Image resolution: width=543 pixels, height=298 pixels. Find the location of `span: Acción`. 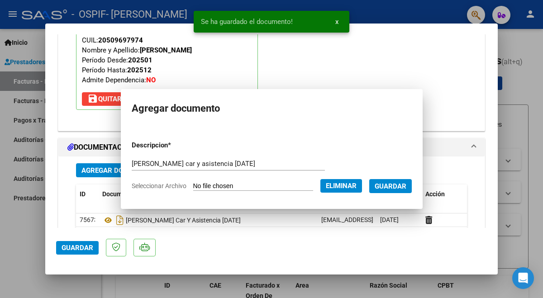

span: Acción is located at coordinates (435, 194).